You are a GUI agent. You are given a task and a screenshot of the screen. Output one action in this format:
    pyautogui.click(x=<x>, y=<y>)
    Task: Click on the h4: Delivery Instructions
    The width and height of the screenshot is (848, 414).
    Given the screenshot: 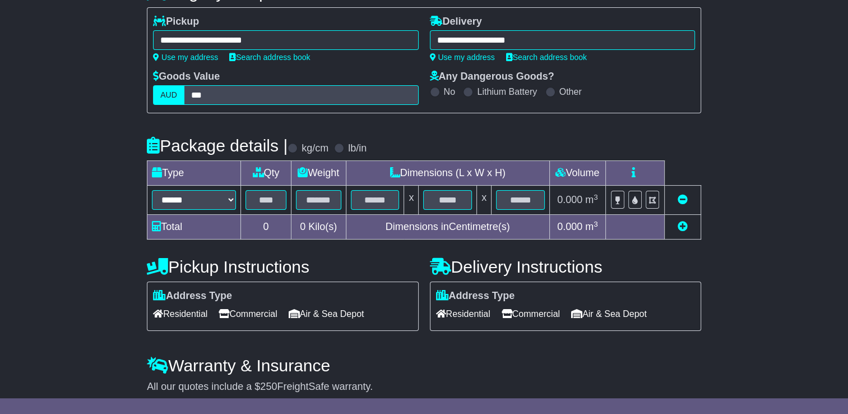 What is the action you would take?
    pyautogui.click(x=565, y=266)
    